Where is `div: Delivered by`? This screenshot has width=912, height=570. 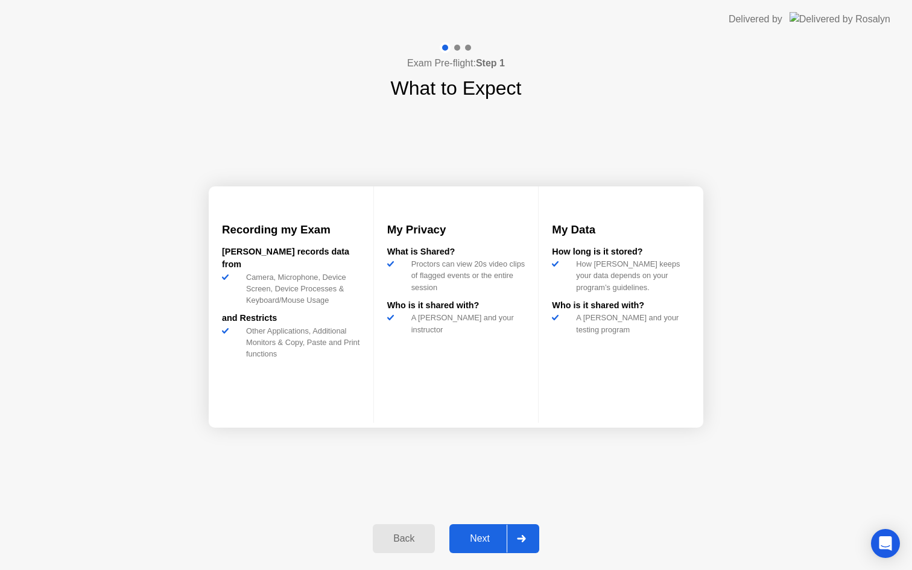
div: Delivered by is located at coordinates (755, 19).